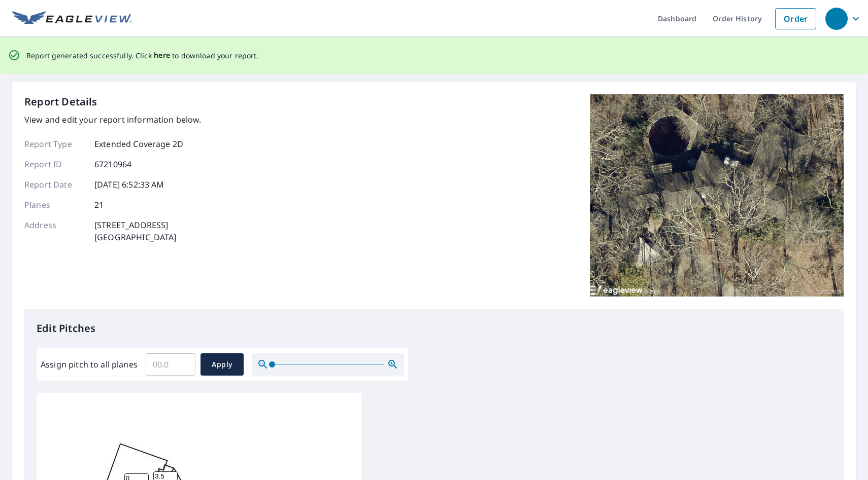  I want to click on p: Report generated successfully. Click to download your report., so click(143, 56).